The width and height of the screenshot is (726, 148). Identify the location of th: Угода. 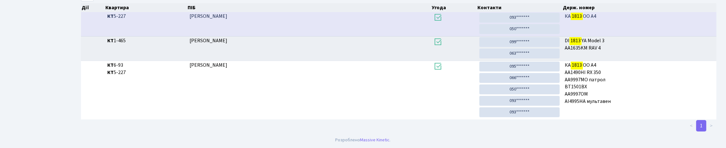
(453, 8).